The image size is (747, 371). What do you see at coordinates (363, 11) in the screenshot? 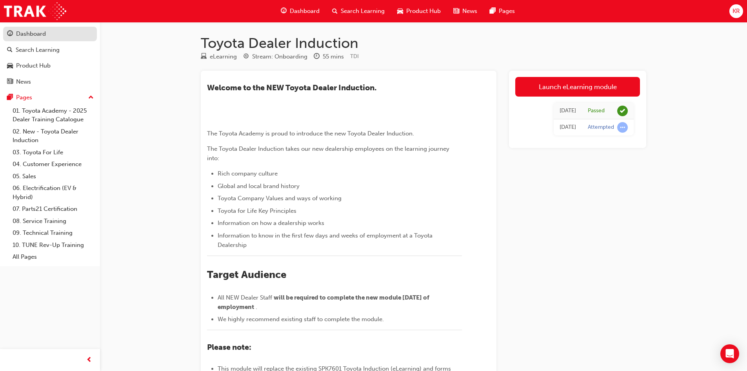
I see `span: Search Learning` at bounding box center [363, 11].